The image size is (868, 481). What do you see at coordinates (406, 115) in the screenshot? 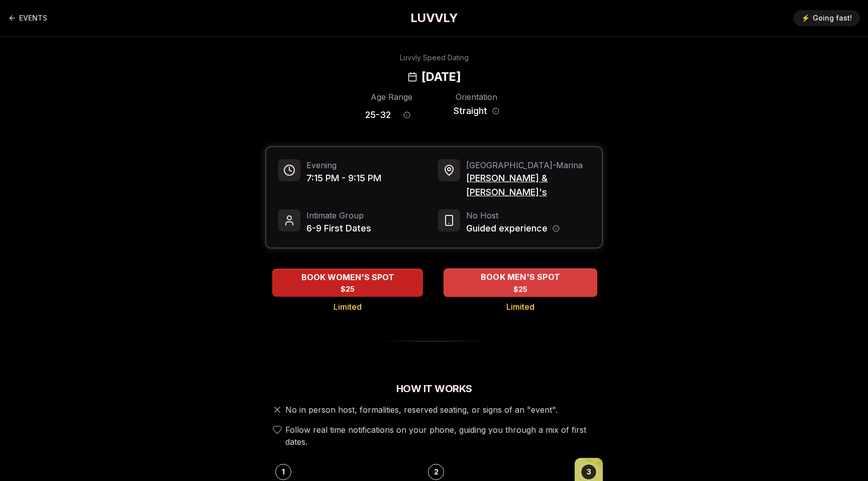
I see `button: Age range information` at bounding box center [406, 115].